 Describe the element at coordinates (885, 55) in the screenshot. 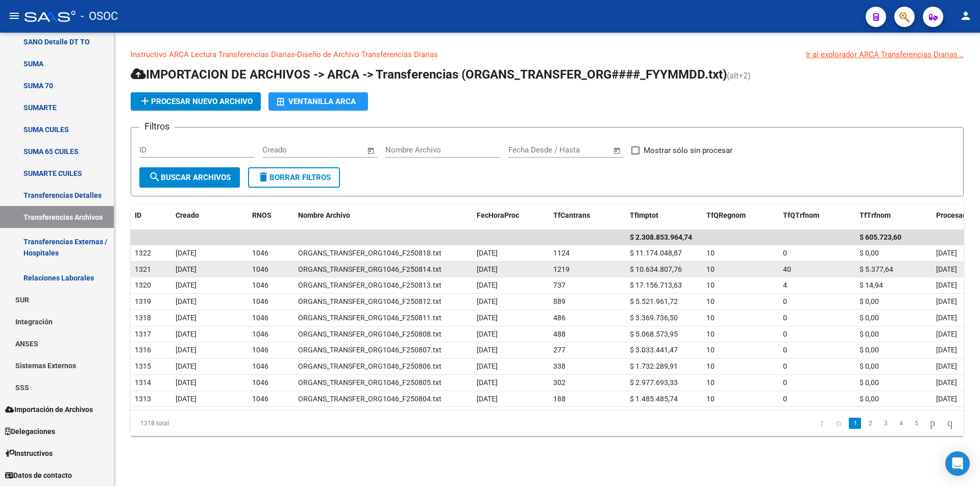

I see `div: Ir al explorador ARCA Transferencias Diarias...` at that location.